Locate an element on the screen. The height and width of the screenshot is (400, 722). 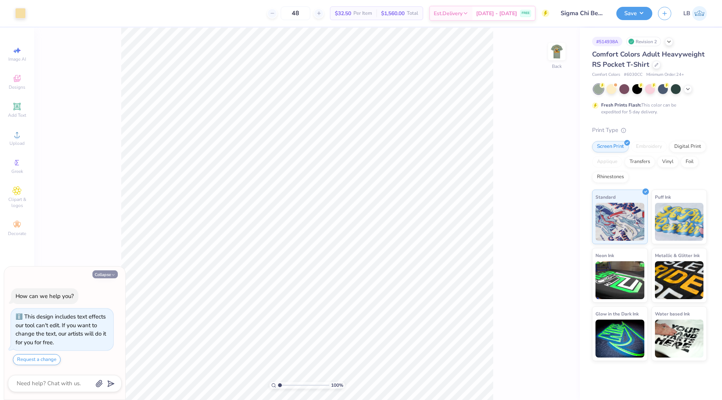
div: Revision 2 is located at coordinates (644, 41).